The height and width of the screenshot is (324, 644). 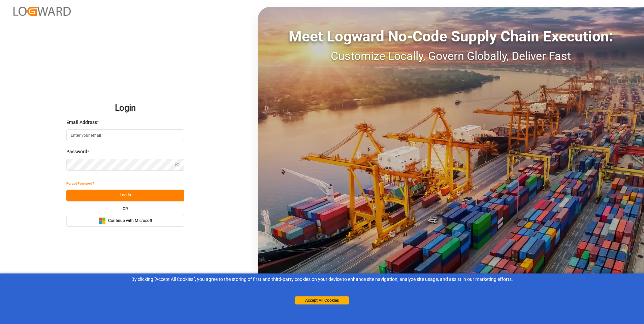 I want to click on div: Customize Locally, Govern Globally, Deliver Fast, so click(x=451, y=56).